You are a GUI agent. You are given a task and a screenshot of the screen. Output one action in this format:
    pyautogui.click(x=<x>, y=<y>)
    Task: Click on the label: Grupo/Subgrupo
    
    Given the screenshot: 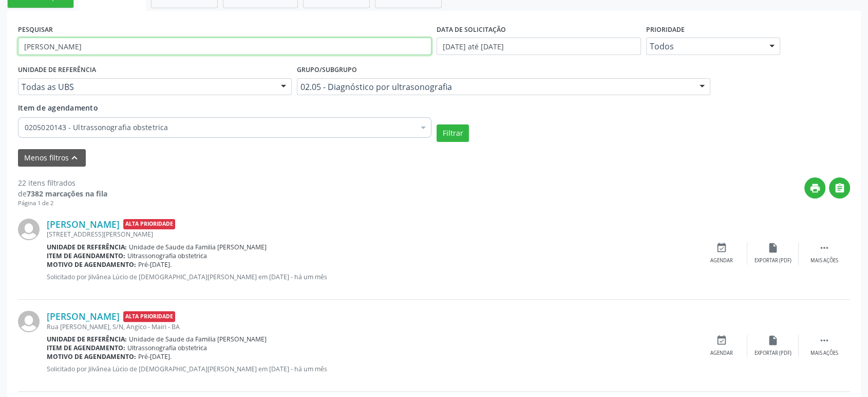 What is the action you would take?
    pyautogui.click(x=327, y=70)
    